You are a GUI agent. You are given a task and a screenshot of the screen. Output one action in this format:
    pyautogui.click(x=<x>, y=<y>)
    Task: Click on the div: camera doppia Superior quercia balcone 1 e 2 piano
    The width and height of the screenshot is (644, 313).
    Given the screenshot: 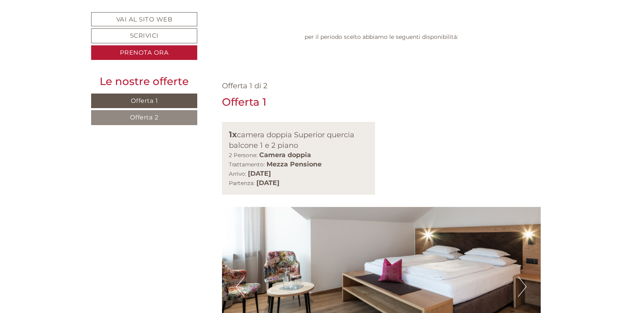 What is the action you would take?
    pyautogui.click(x=299, y=140)
    